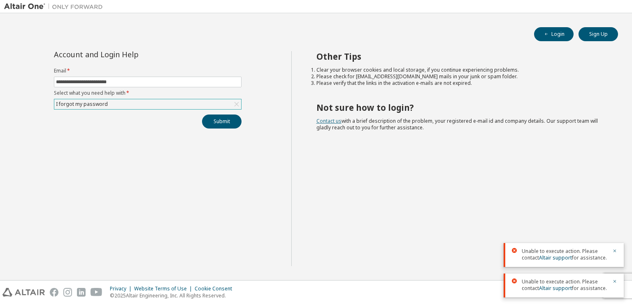 Image resolution: width=632 pixels, height=304 pixels. Describe the element at coordinates (598, 34) in the screenshot. I see `button: Sign Up` at that location.